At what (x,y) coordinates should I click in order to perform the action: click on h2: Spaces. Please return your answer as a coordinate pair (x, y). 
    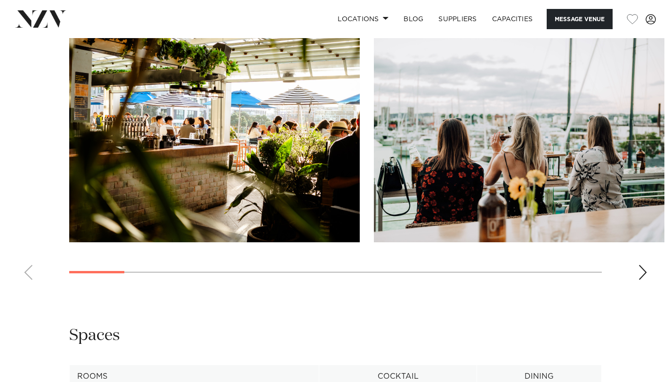
    Looking at the image, I should click on (95, 336).